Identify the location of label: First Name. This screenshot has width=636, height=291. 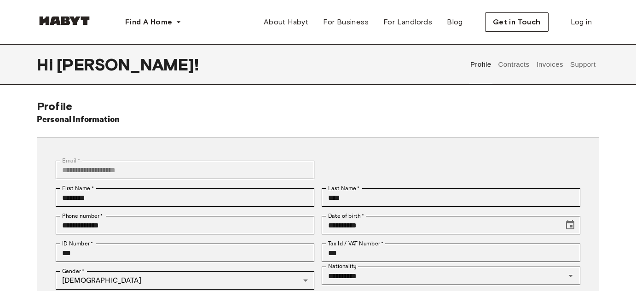
(78, 188).